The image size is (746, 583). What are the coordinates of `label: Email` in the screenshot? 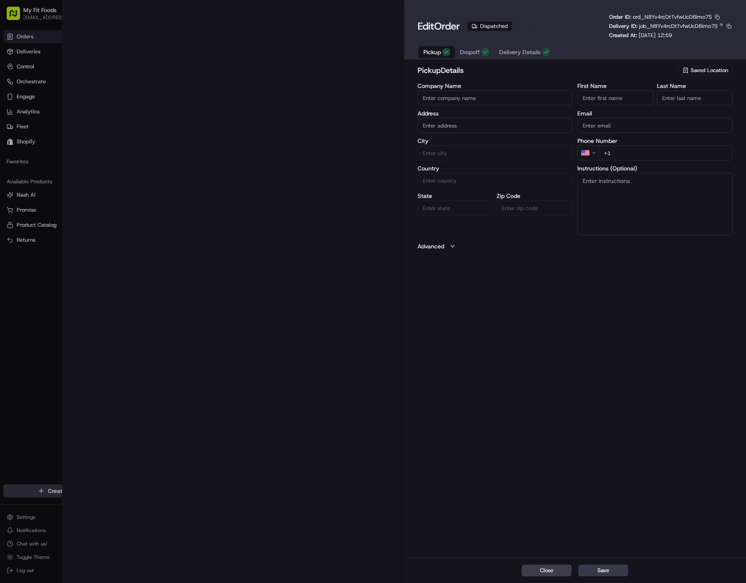 It's located at (655, 113).